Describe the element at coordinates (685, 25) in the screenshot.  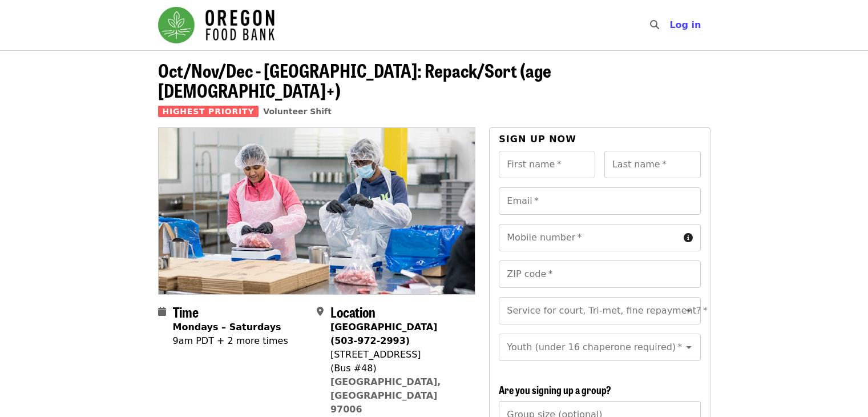
I see `span: Log in` at that location.